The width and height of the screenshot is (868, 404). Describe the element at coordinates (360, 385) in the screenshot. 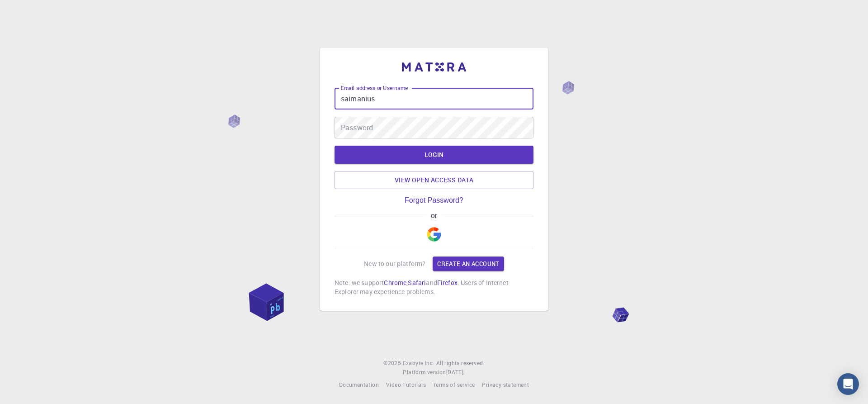

I see `span: Documentation` at that location.